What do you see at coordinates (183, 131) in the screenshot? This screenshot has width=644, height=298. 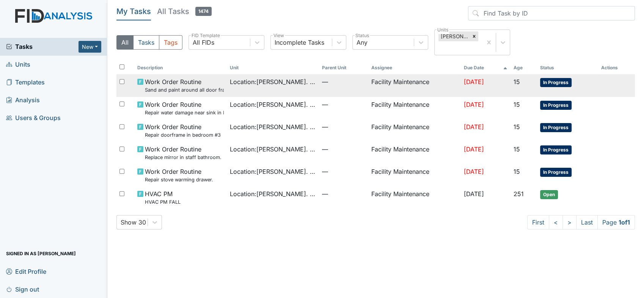 I see `span: Work Order Routine Repair doorframe in bedroom #3` at bounding box center [183, 131].